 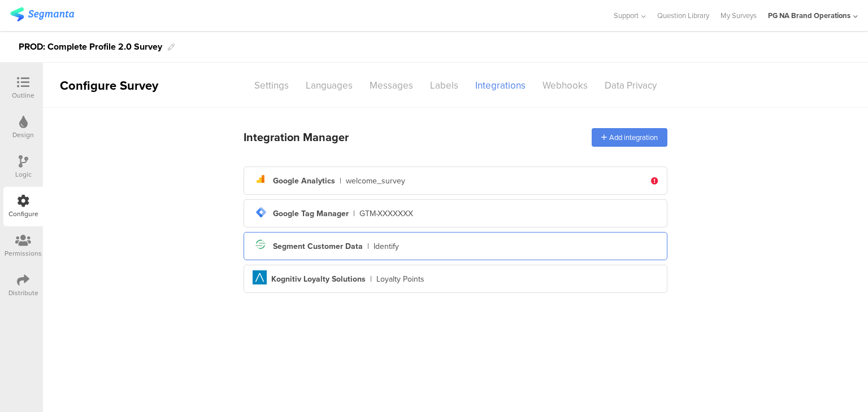 What do you see at coordinates (23, 96) in the screenshot?
I see `div: Outline` at bounding box center [23, 96].